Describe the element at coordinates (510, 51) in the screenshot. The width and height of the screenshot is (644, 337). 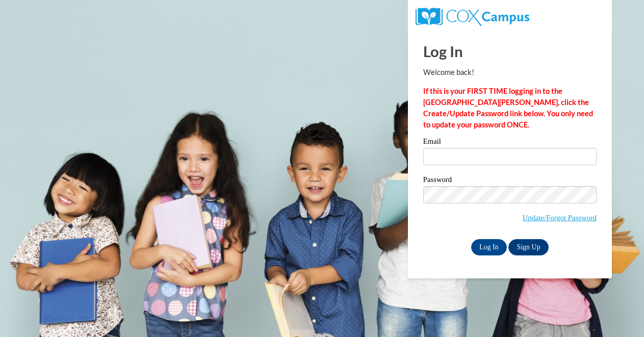
I see `h1: Log In` at that location.